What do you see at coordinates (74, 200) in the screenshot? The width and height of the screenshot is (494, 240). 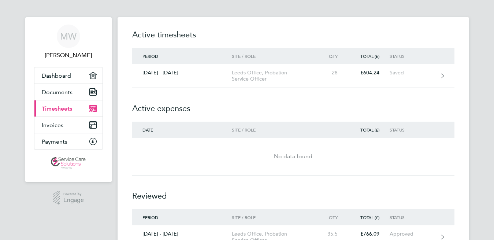 I see `span: Engage` at bounding box center [74, 200].